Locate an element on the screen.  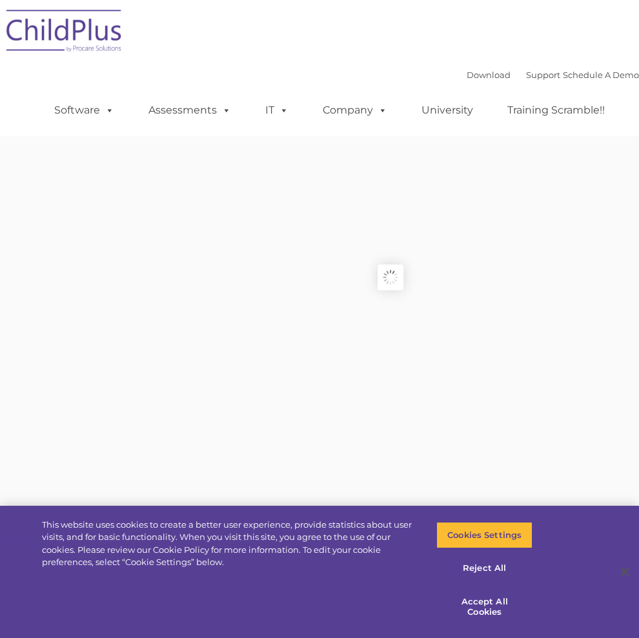
a: Schedule A Demo is located at coordinates (601, 75).